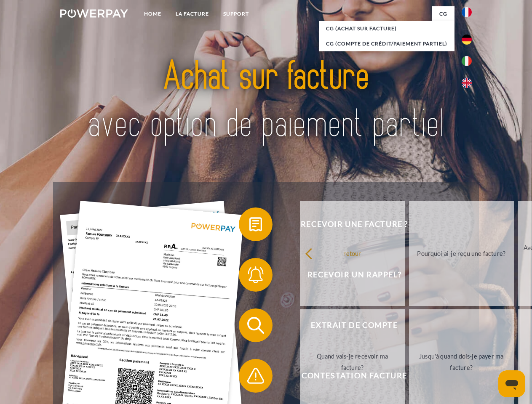 The image size is (532, 404). What do you see at coordinates (348, 275) in the screenshot?
I see `a: Recevoir un rappel?` at bounding box center [348, 275].